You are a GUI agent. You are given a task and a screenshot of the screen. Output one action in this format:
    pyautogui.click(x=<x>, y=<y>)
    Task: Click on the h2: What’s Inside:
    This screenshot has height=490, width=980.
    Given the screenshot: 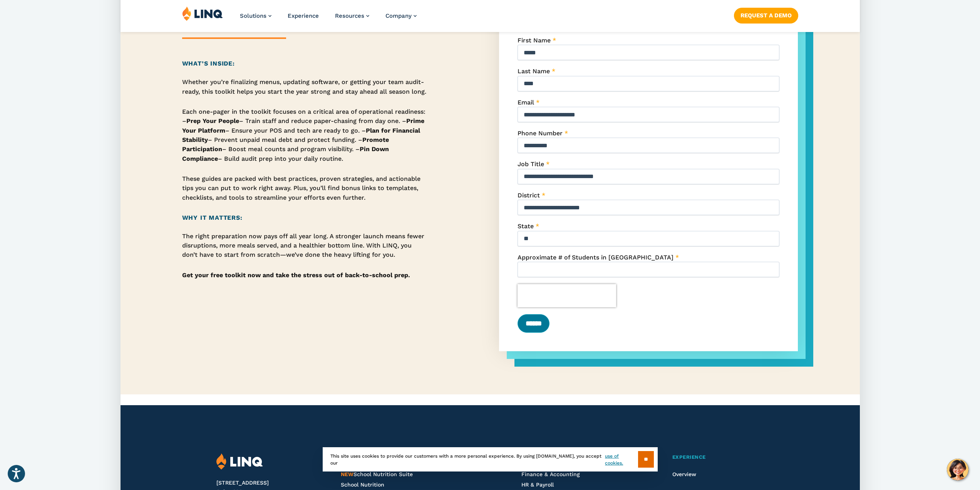 What is the action you would take?
    pyautogui.click(x=305, y=64)
    